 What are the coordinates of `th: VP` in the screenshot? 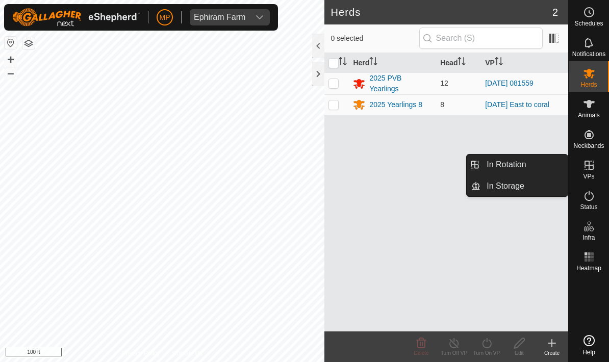 It's located at (524, 63).